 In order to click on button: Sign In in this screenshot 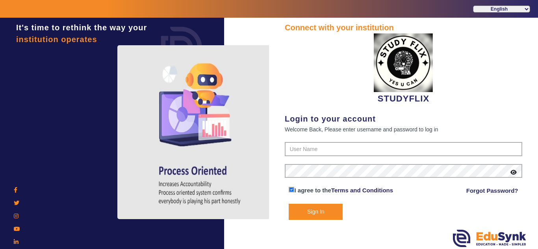, I will do `click(316, 212)`.